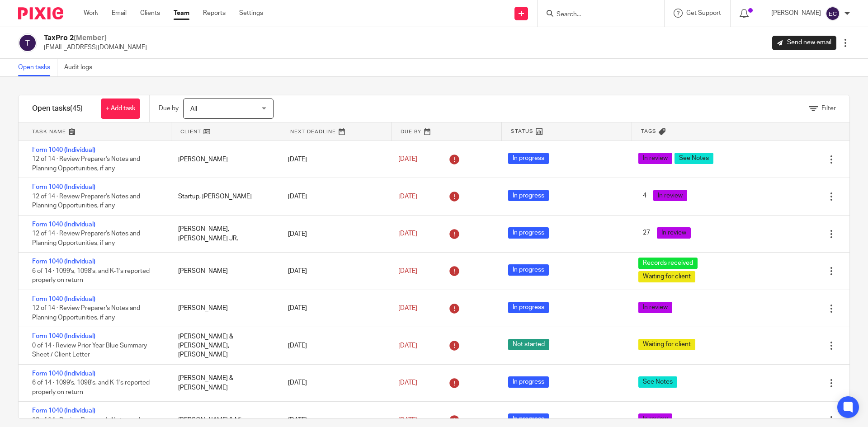 The image size is (868, 427). What do you see at coordinates (251, 13) in the screenshot?
I see `a: Settings` at bounding box center [251, 13].